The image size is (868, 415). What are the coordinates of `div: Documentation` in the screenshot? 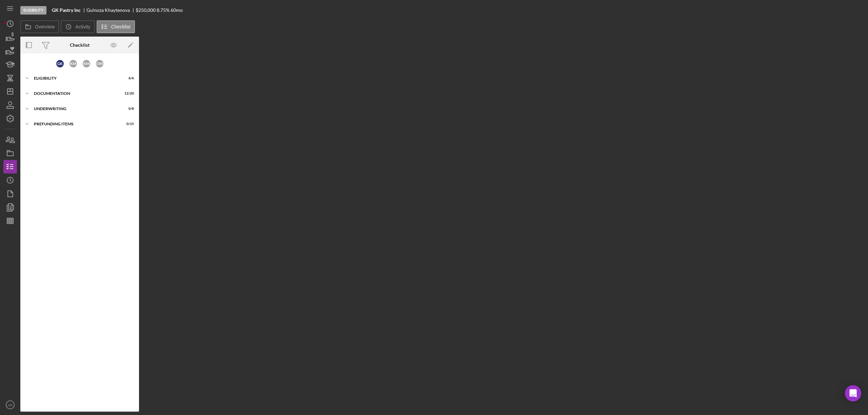 It's located at (75, 94).